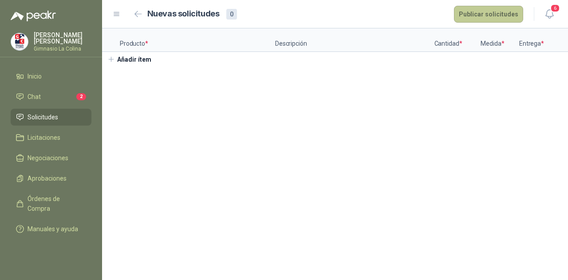  What do you see at coordinates (232, 14) in the screenshot?
I see `div: 0` at bounding box center [232, 14].